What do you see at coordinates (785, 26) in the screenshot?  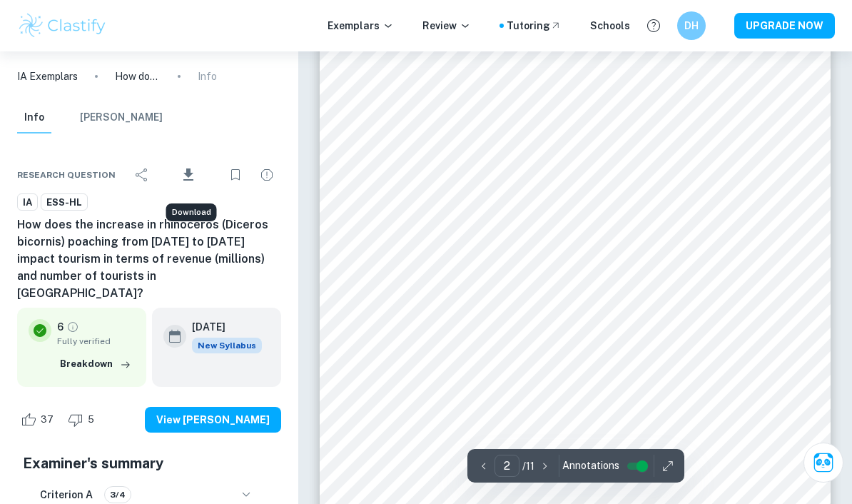 I see `button: UPGRADE NOW` at bounding box center [785, 26].